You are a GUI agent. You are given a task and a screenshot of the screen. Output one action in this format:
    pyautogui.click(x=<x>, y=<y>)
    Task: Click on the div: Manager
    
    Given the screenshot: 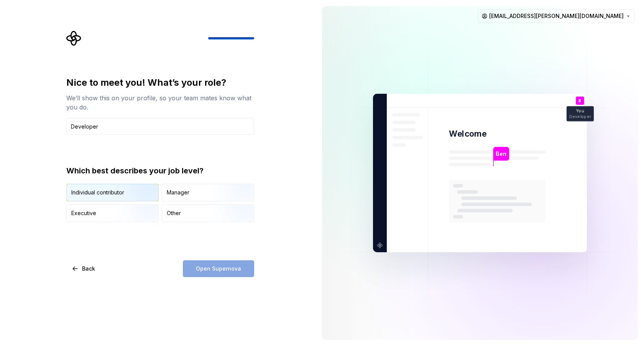 What is the action you would take?
    pyautogui.click(x=178, y=193)
    